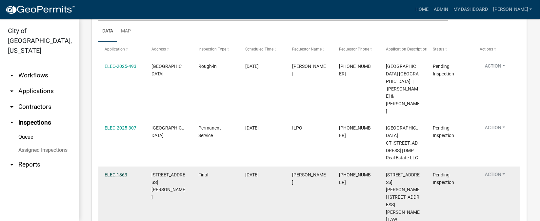 This screenshot has height=221, width=540. I want to click on span: RIDGEWOOD CT, so click(168, 132).